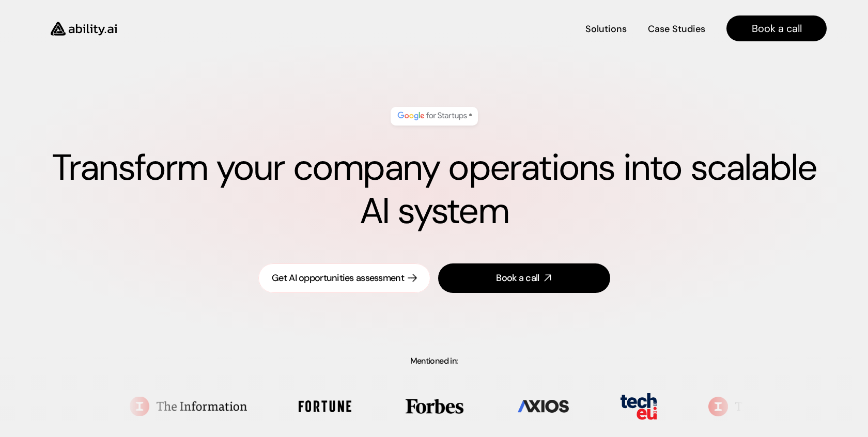  I want to click on a: Solutions, so click(606, 29).